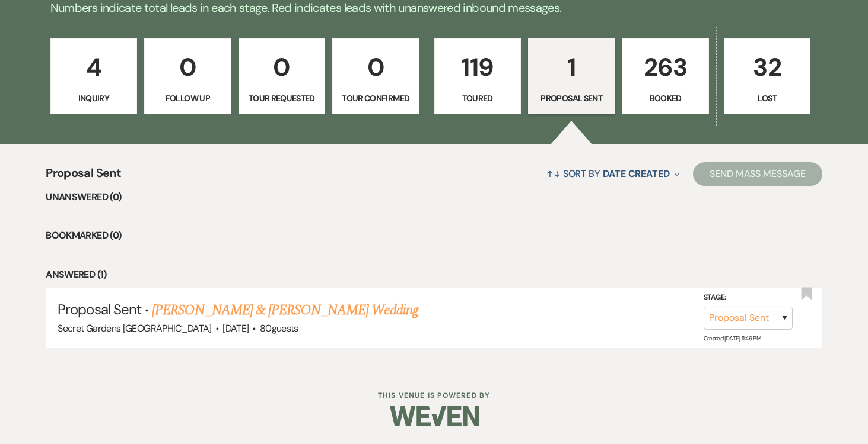 This screenshot has height=444, width=868. I want to click on p: Toured, so click(477, 98).